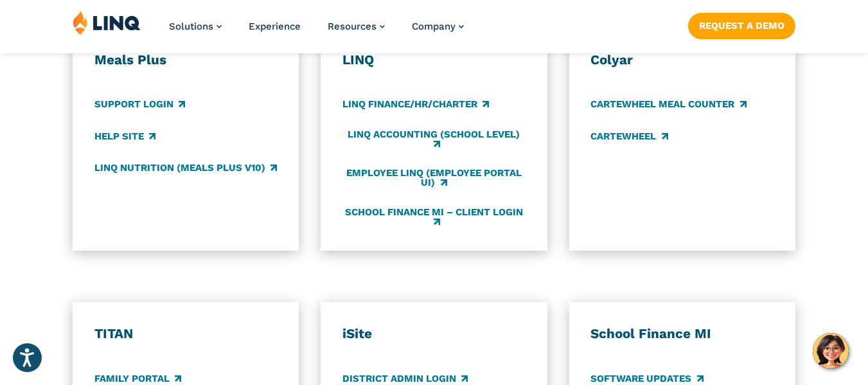 The image size is (868, 385). What do you see at coordinates (437, 27) in the screenshot?
I see `a: Company` at bounding box center [437, 27].